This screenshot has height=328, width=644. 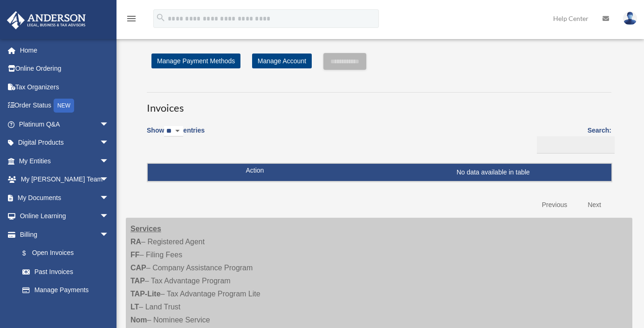 I want to click on a: Home, so click(x=65, y=50).